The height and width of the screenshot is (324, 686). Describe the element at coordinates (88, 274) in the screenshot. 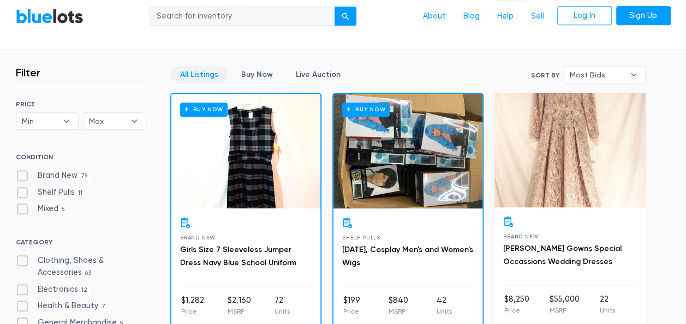

I see `span: 63` at that location.